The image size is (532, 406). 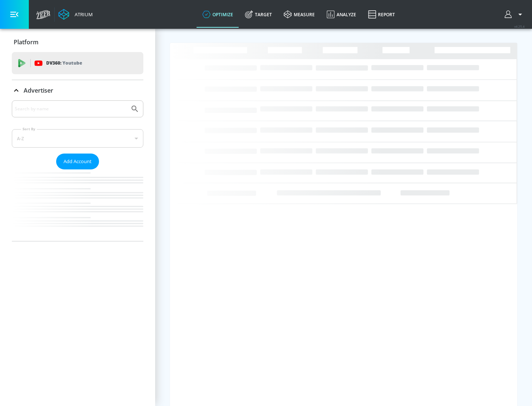 I want to click on nav: list of Advertiser, so click(x=77, y=205).